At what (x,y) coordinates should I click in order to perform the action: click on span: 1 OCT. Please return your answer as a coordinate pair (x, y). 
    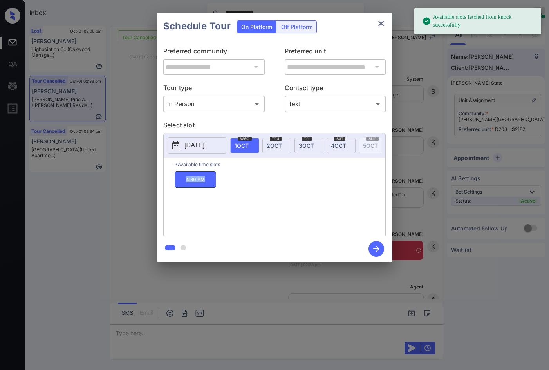
    Looking at the image, I should click on (242, 145).